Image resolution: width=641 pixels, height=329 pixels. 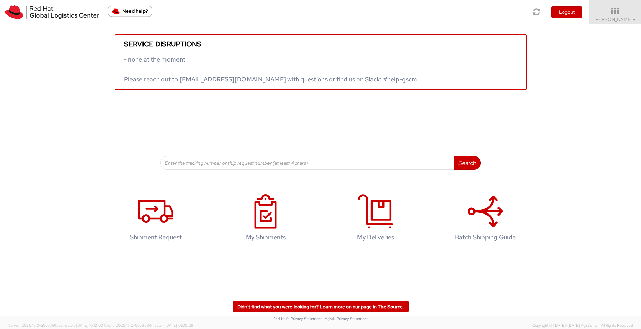 I want to click on span: Server: 2025.18.0-a0edd1917ac, so click(x=56, y=325).